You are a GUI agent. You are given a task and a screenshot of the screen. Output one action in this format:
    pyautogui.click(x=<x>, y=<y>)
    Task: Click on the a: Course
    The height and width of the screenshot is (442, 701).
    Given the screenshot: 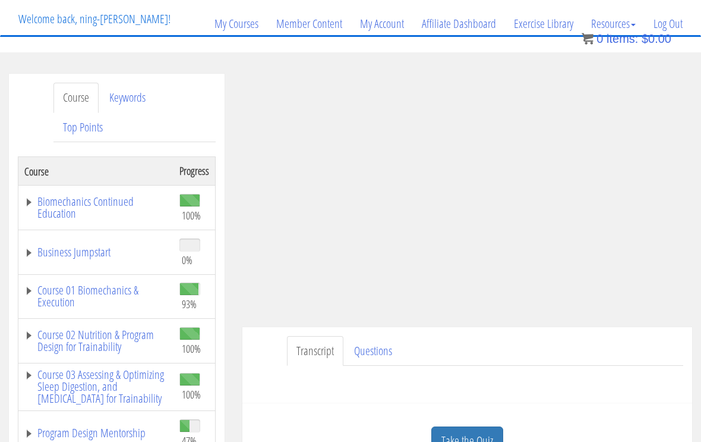 What is the action you would take?
    pyautogui.click(x=76, y=97)
    